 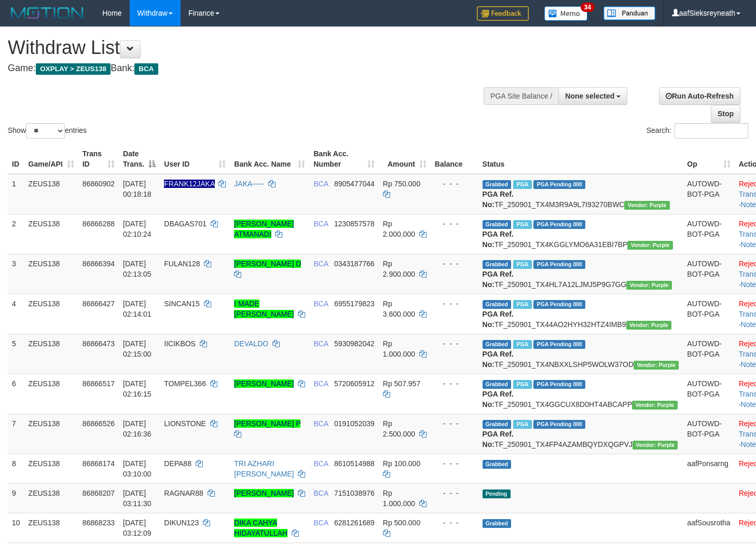 What do you see at coordinates (455, 159) in the screenshot?
I see `th: Balance` at bounding box center [455, 159].